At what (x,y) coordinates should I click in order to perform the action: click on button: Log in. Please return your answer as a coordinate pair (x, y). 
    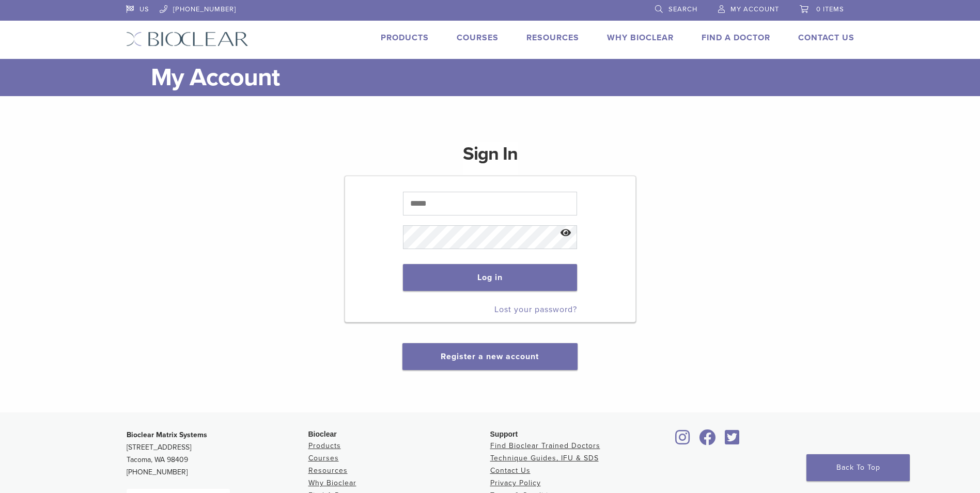
    Looking at the image, I should click on (490, 278).